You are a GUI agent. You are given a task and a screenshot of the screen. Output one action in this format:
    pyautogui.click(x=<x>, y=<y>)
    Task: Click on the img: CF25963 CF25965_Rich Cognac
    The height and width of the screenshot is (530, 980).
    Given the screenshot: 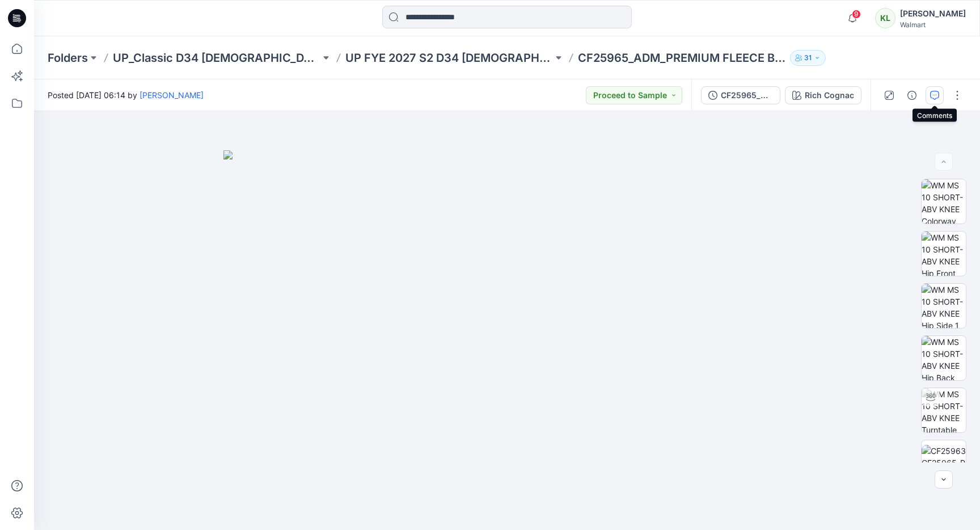 What is the action you would take?
    pyautogui.click(x=944, y=462)
    